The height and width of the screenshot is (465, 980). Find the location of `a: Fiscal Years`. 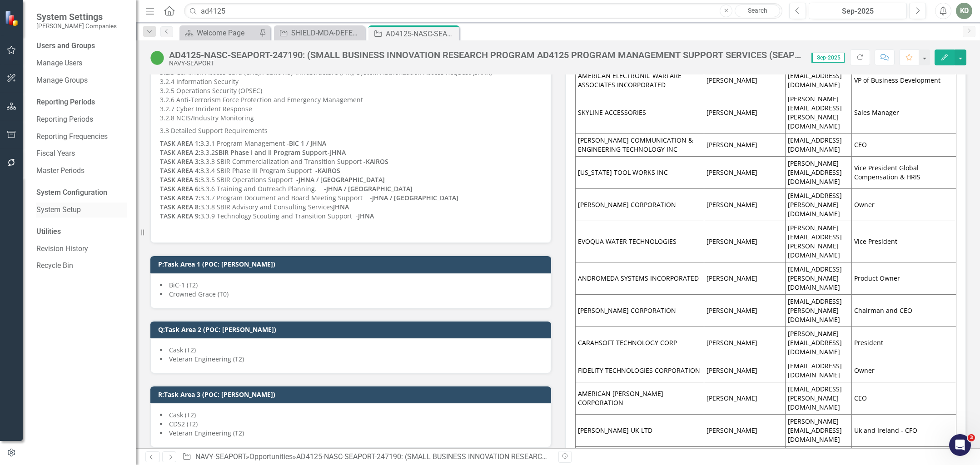

a: Fiscal Years is located at coordinates (82, 153).